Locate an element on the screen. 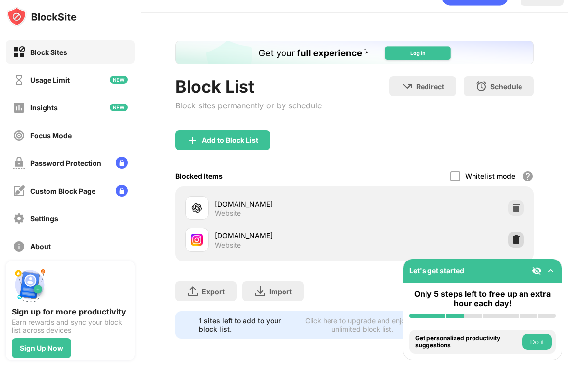  img: customize-block-page-off.svg is located at coordinates (19, 190).